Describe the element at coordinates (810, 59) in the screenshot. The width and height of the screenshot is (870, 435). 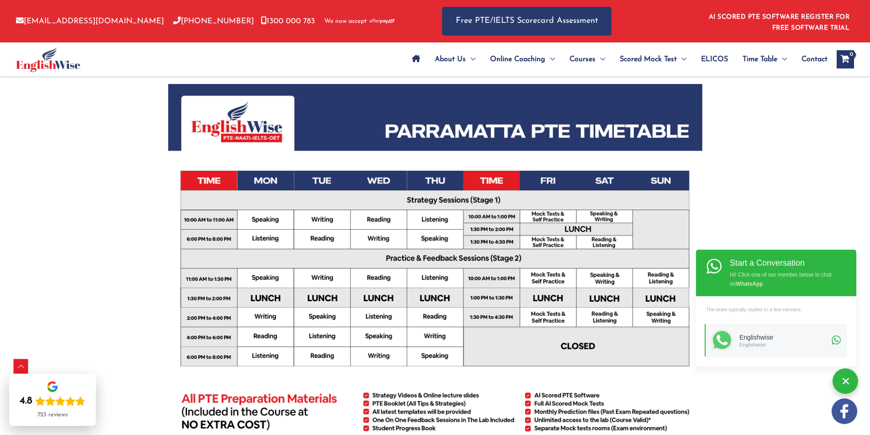
I see `a: Contact` at that location.